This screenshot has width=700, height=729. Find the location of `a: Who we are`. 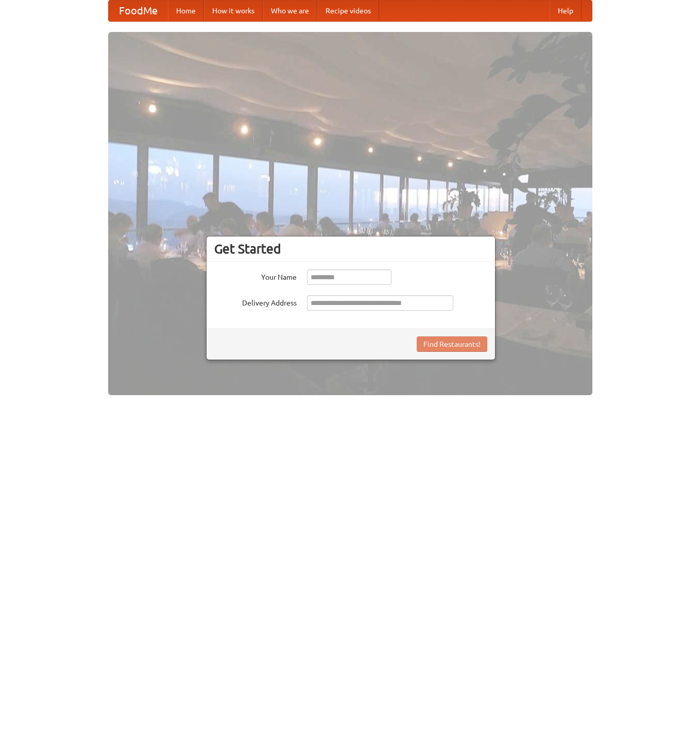

a: Who we are is located at coordinates (290, 11).